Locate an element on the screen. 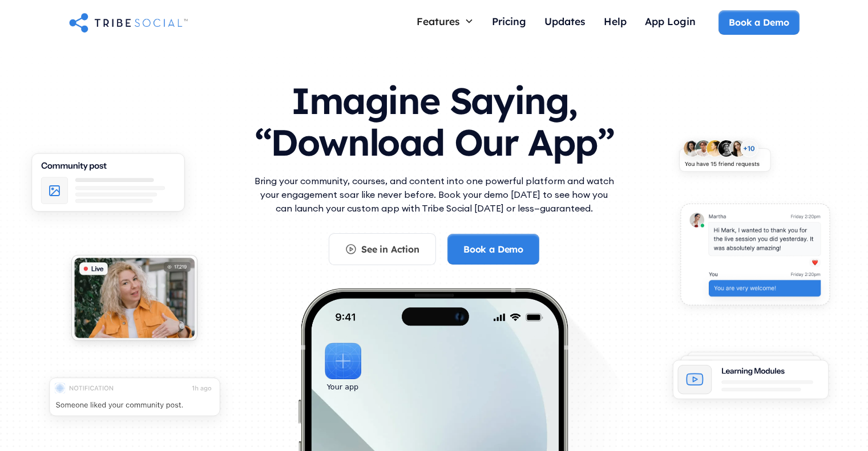 The image size is (868, 451). a: home is located at coordinates (128, 22).